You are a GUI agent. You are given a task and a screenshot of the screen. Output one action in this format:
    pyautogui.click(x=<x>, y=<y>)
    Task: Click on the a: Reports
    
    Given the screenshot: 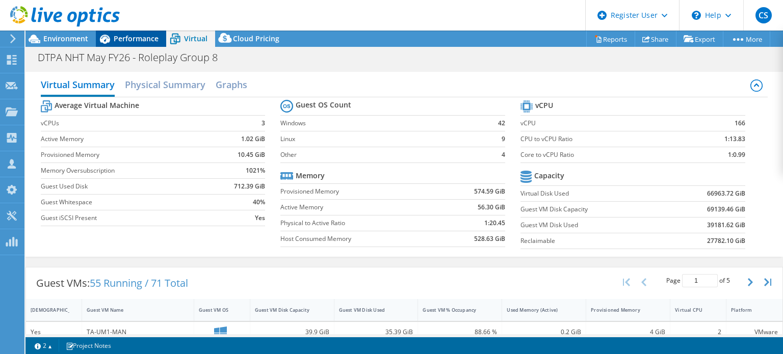 What is the action you would take?
    pyautogui.click(x=611, y=39)
    